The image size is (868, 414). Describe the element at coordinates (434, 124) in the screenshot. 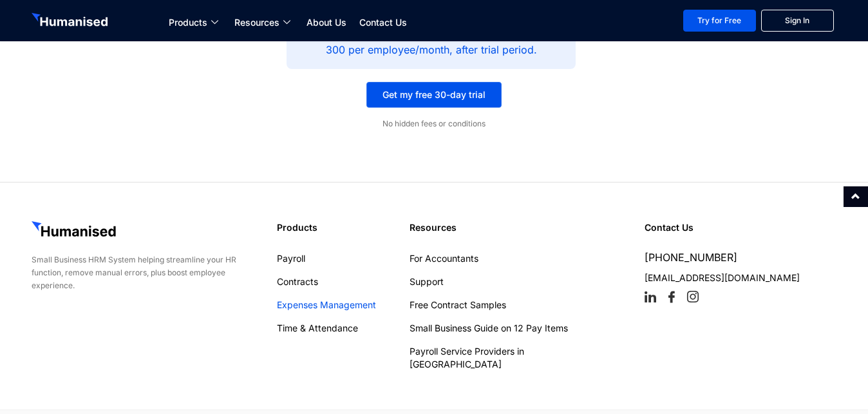

I see `p: No hidden fees or conditions` at that location.